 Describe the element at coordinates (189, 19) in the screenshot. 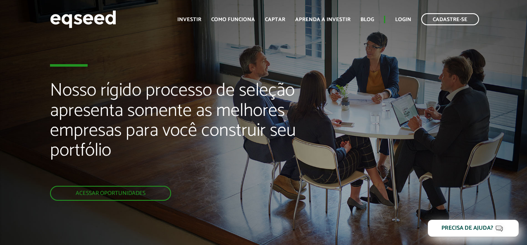

I see `a: Investir` at that location.